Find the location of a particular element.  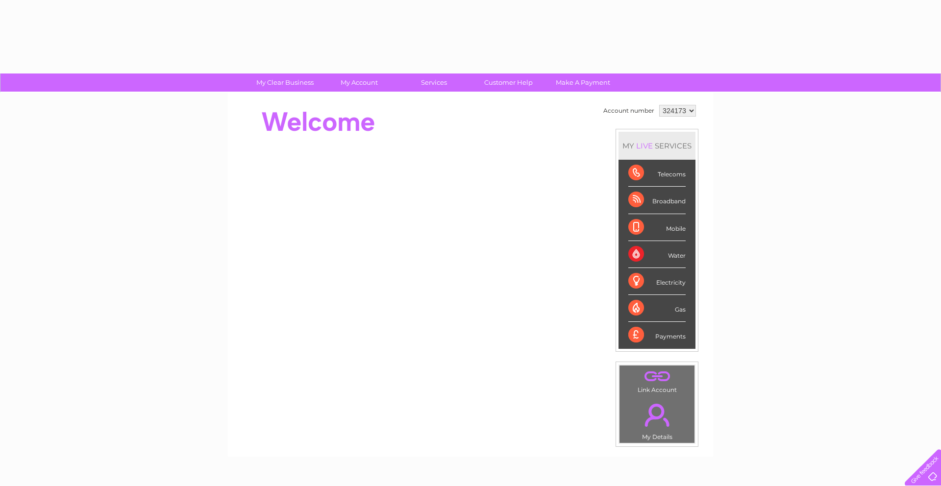

div: Water is located at coordinates (657, 254).